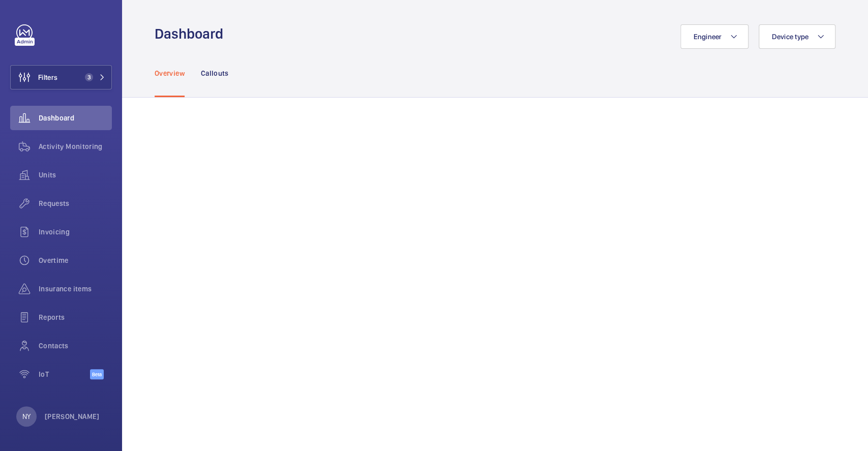 Image resolution: width=868 pixels, height=451 pixels. I want to click on span: Contacts, so click(76, 346).